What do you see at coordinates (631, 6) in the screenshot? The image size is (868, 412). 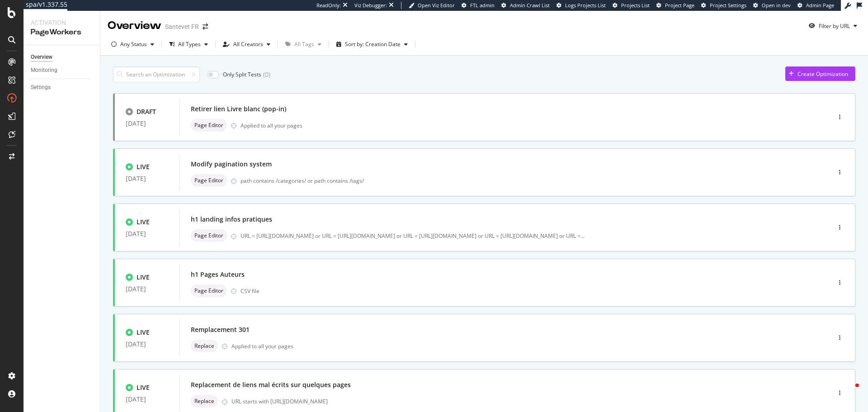 I see `a: Projects List` at bounding box center [631, 6].